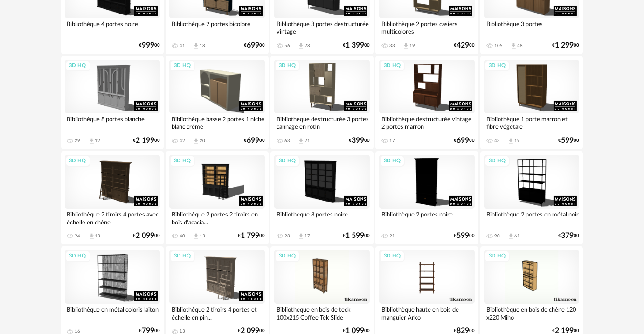 This screenshot has height=334, width=644. What do you see at coordinates (182, 141) in the screenshot?
I see `div: 42` at bounding box center [182, 141].